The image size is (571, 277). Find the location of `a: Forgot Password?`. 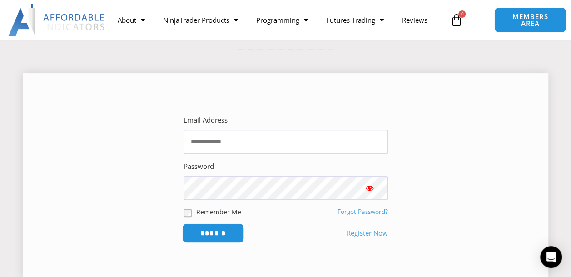

a: Forgot Password? is located at coordinates (362, 212).